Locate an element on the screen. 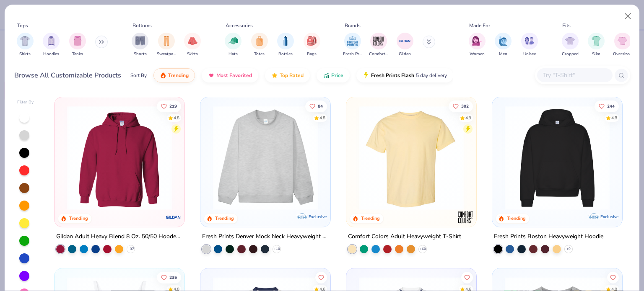 This screenshot has height=291, width=644. button: Trending is located at coordinates (174, 75).